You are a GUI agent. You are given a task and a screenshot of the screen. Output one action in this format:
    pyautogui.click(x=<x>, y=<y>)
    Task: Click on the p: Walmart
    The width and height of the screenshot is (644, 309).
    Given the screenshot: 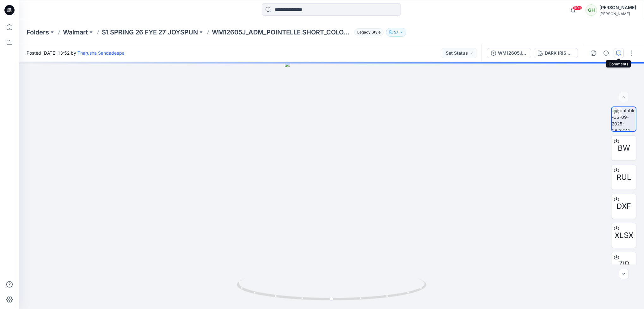 What is the action you would take?
    pyautogui.click(x=75, y=33)
    